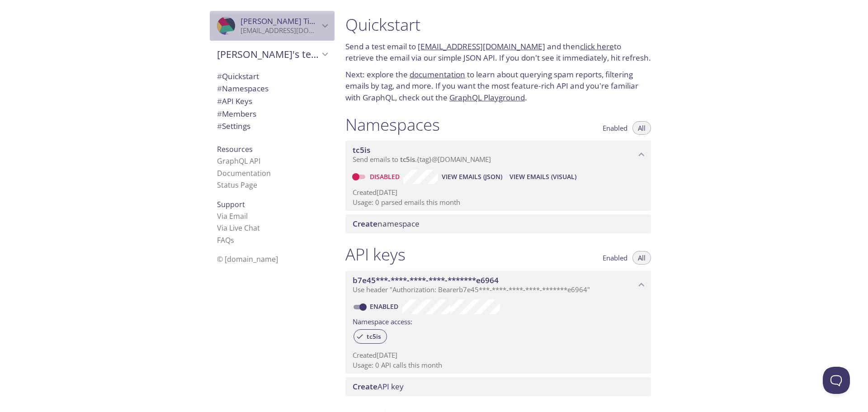 This screenshot has height=412, width=868. Describe the element at coordinates (378, 387) in the screenshot. I see `span: API key` at that location.